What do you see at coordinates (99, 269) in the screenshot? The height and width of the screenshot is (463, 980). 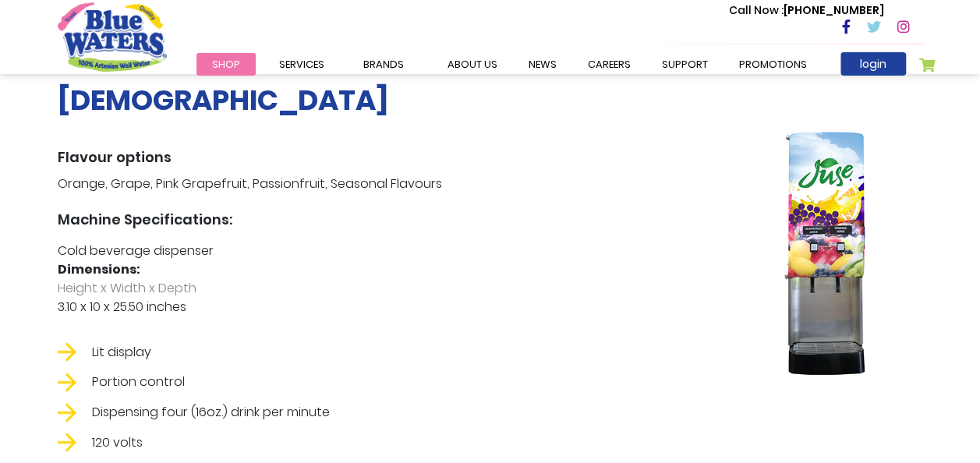 I see `strong: Dimensions:` at bounding box center [99, 269].